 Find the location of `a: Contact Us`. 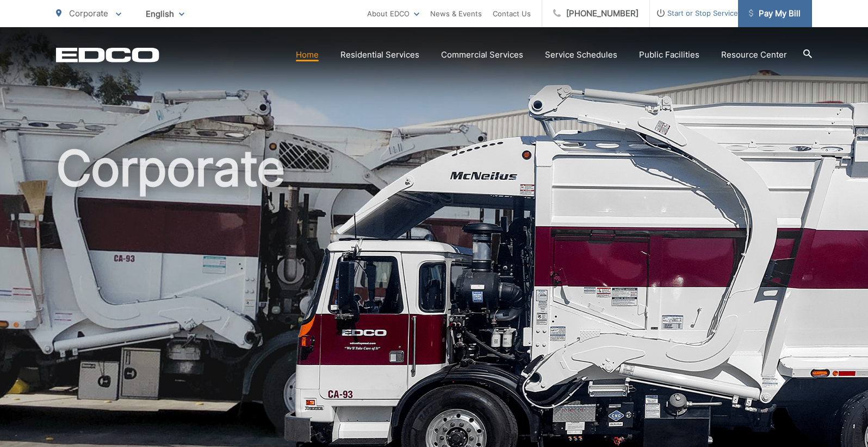

a: Contact Us is located at coordinates (512, 14).